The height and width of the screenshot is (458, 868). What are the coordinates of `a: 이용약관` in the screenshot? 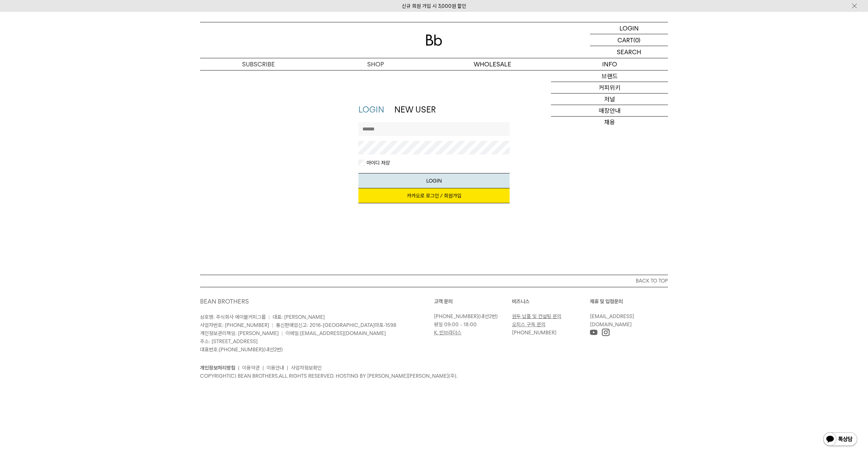 It's located at (250, 368).